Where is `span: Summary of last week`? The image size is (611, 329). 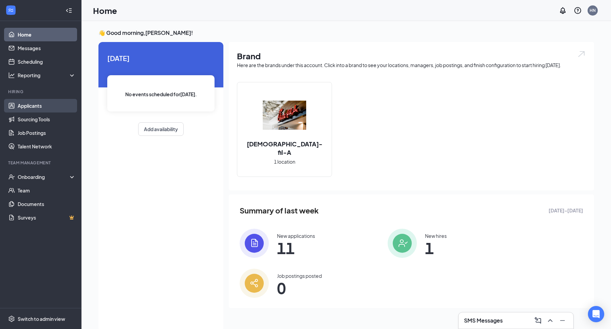
span: Summary of last week is located at coordinates (279, 211).